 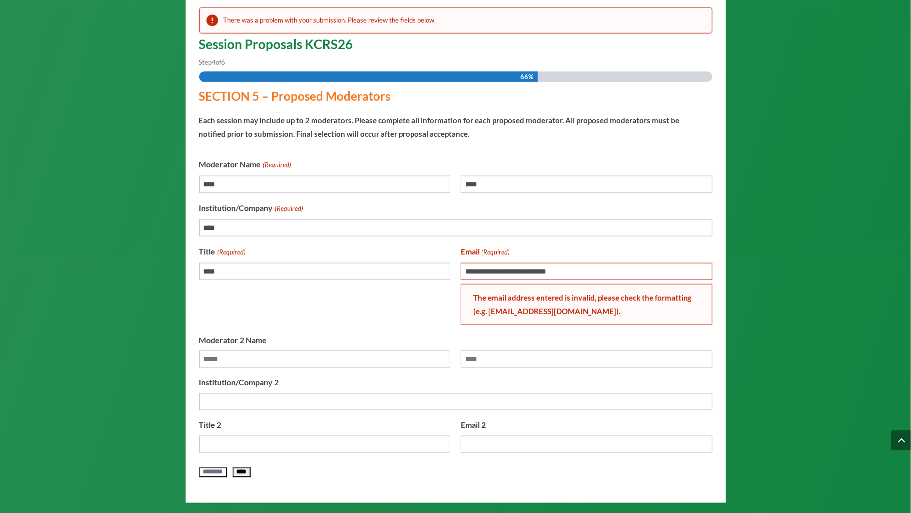 I want to click on p: Step of, so click(x=456, y=62).